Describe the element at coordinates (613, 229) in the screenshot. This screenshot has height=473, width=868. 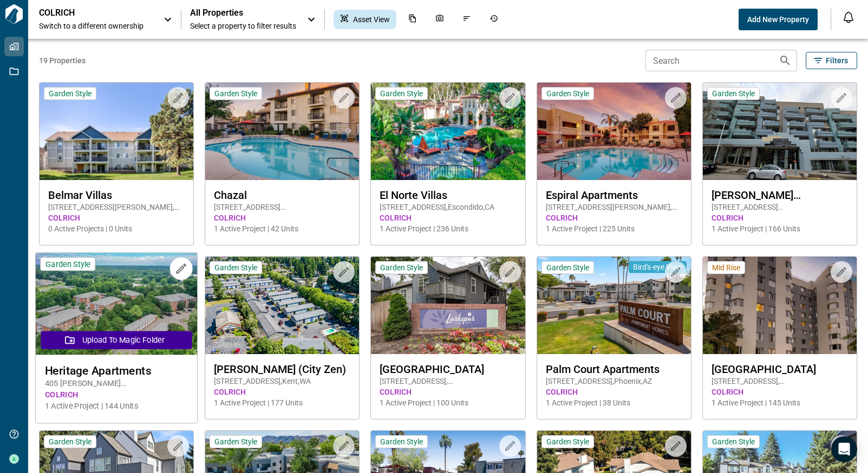
I see `span: 1 Active Project | 225 Units` at that location.